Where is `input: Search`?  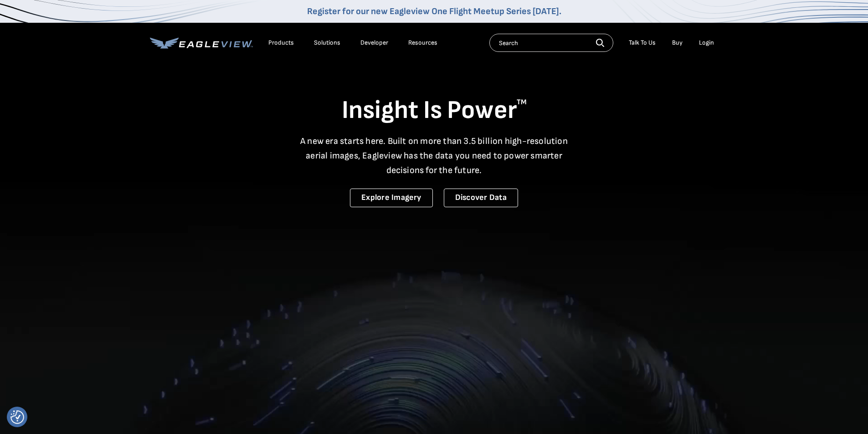 input: Search is located at coordinates (551, 43).